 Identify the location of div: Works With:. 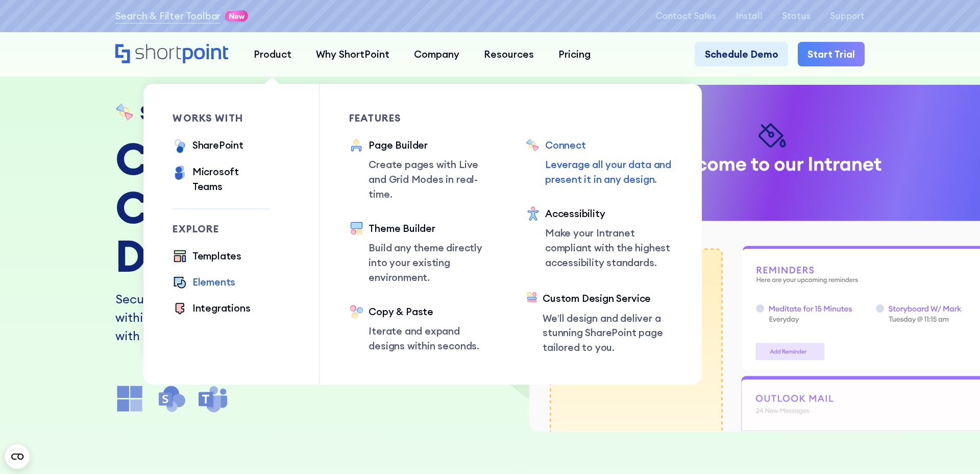
(299, 368).